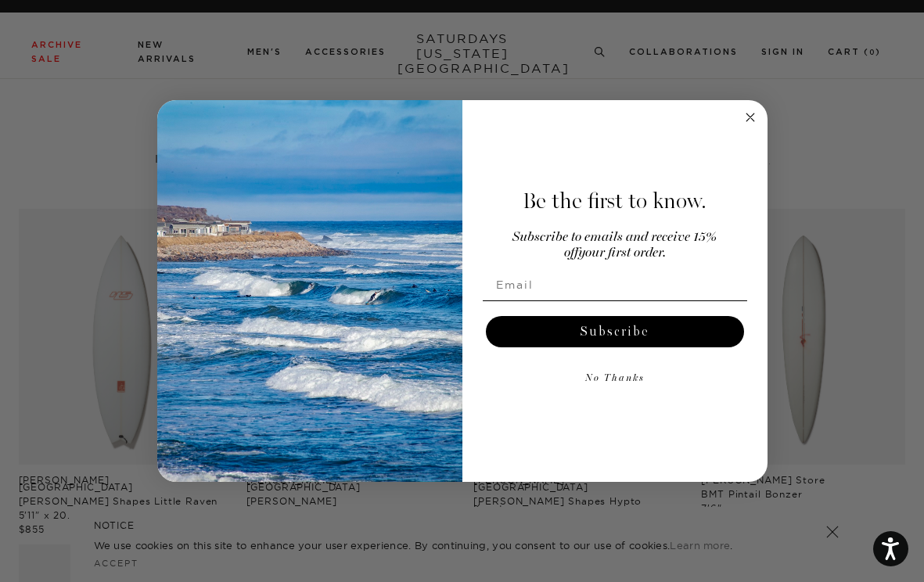  I want to click on img: underline, so click(614, 301).